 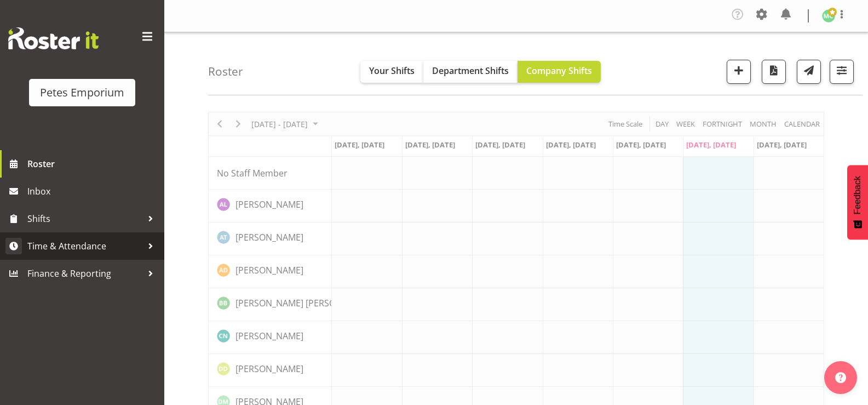 What do you see at coordinates (392, 71) in the screenshot?
I see `span: Your Shifts` at bounding box center [392, 71].